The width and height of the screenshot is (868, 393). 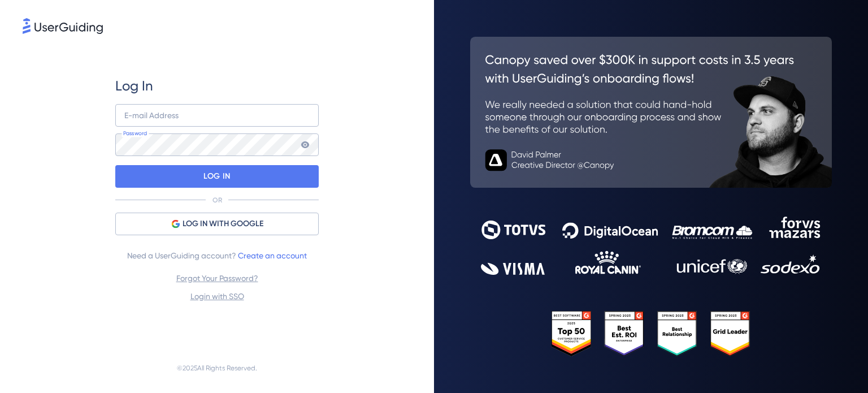 What do you see at coordinates (651, 113) in the screenshot?
I see `img: 26c0aa7c25a843aed4baddd2b5e0fa68.svg` at bounding box center [651, 113].